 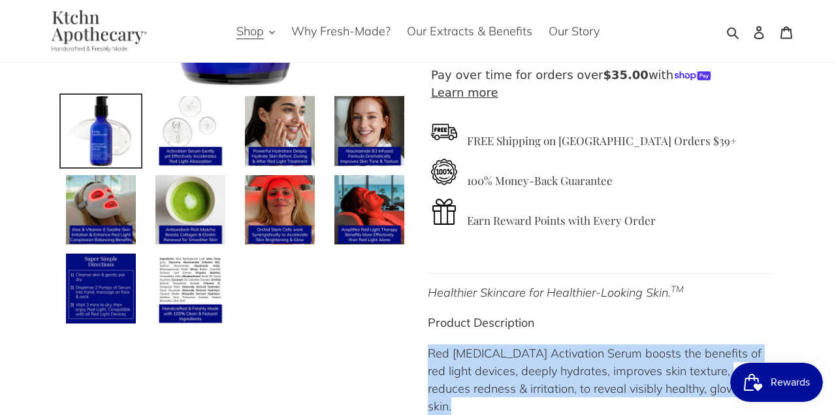 I want to click on h4: 100% Money-Back Guarantee, so click(x=601, y=172).